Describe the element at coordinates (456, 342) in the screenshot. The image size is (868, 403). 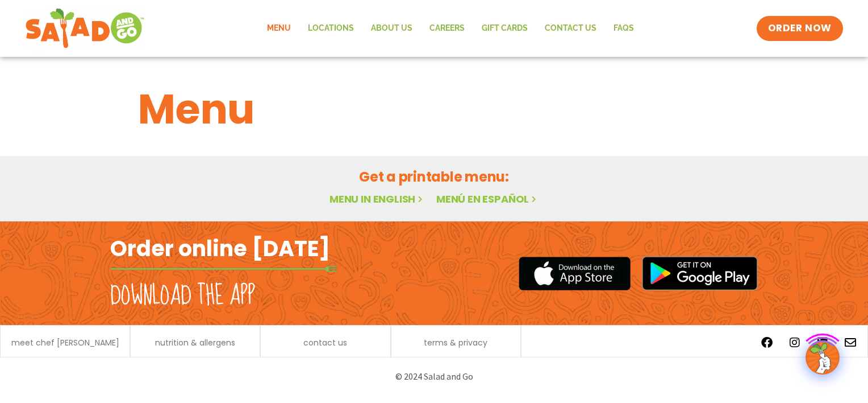
I see `span: terms & privacy` at that location.